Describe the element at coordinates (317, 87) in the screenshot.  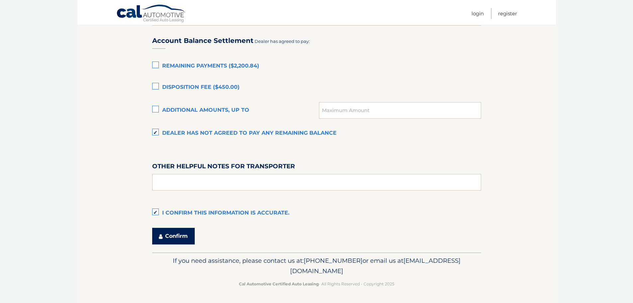
I see `label: Disposition Fee ($450.00)` at that location.